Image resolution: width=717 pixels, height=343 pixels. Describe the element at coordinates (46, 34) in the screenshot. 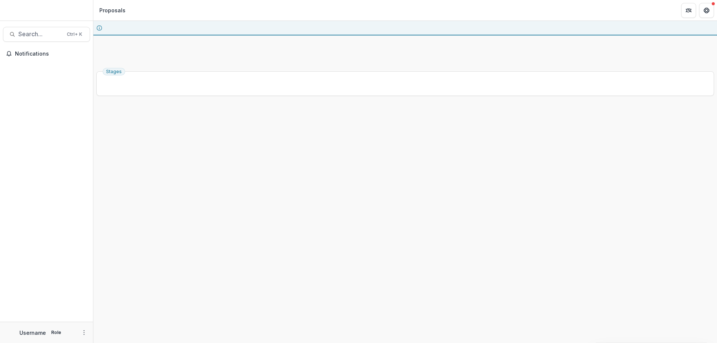

I see `button: Search...` at that location.